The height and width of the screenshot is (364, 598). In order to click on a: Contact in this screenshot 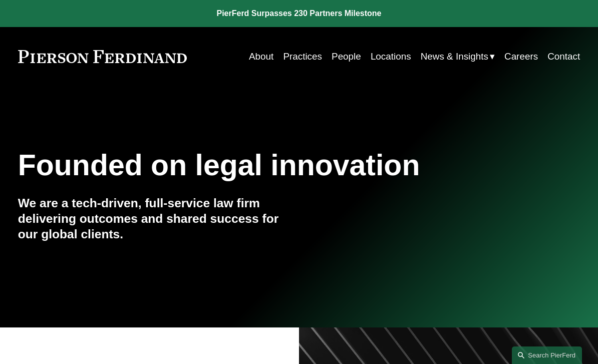, I will do `click(564, 56)`.